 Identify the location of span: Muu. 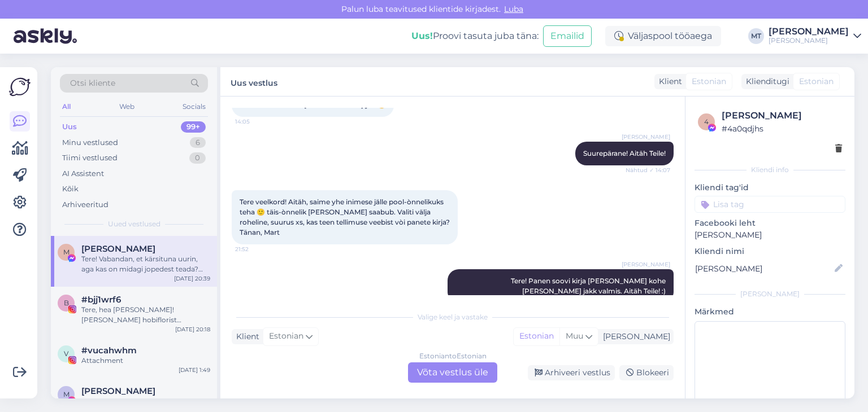
(574, 336).